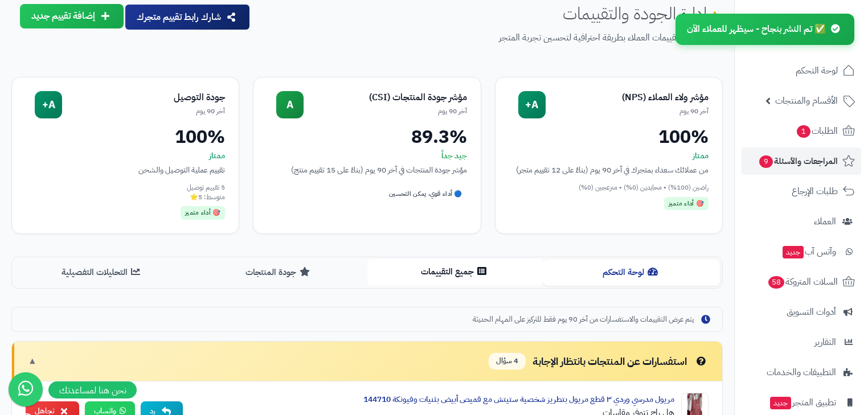 This screenshot has height=415, width=868. What do you see at coordinates (801, 252) in the screenshot?
I see `a: وآتس آبجديد` at bounding box center [801, 252].